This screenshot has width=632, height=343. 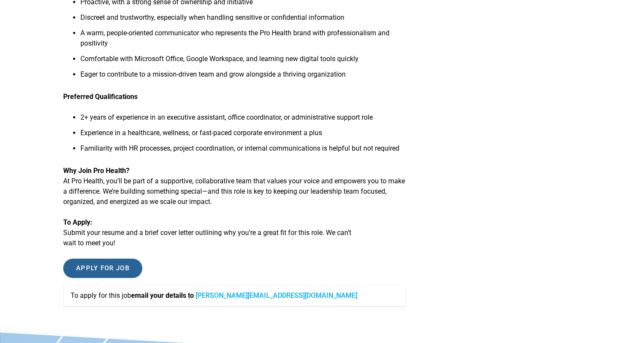 I want to click on strong: Preferred Qualifications, so click(x=100, y=96).